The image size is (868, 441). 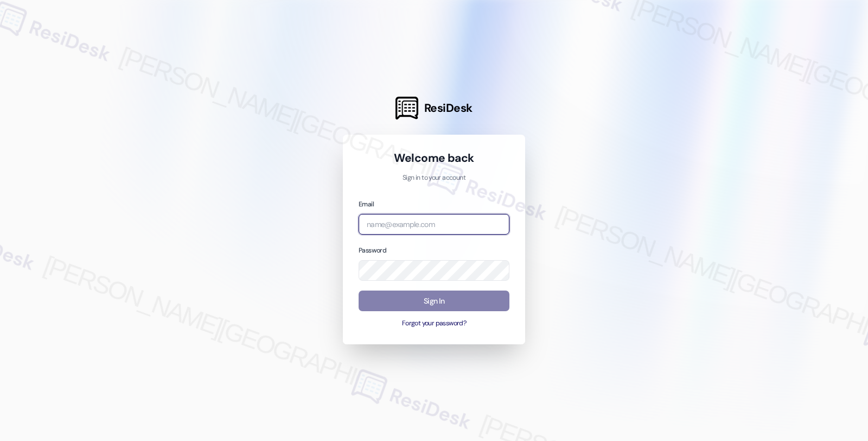 I want to click on button: Sign In, so click(x=434, y=301).